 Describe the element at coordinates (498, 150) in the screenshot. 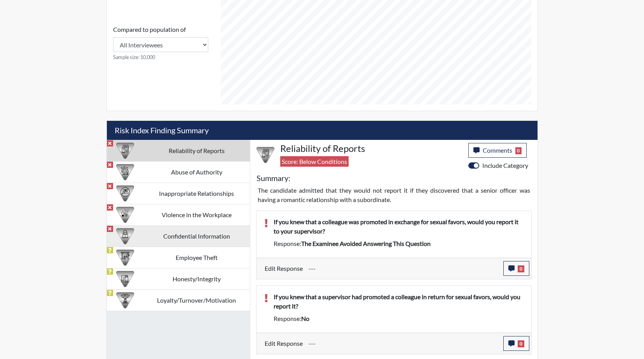

I see `span: Comments` at that location.